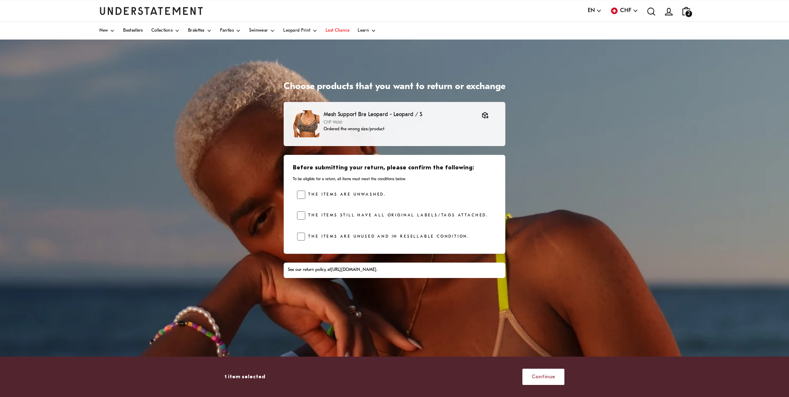 This screenshot has height=397, width=789. What do you see at coordinates (689, 14) in the screenshot?
I see `span: 2` at bounding box center [689, 14].